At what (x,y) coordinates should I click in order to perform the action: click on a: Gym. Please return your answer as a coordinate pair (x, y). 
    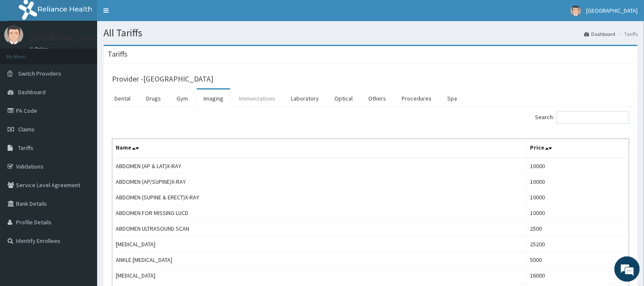
    Looking at the image, I should click on (182, 99).